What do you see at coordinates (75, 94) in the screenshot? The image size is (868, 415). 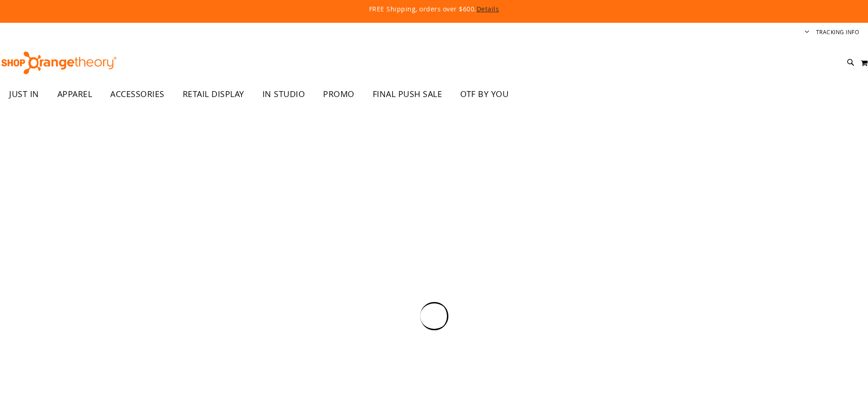 I see `span: APPAREL` at bounding box center [75, 94].